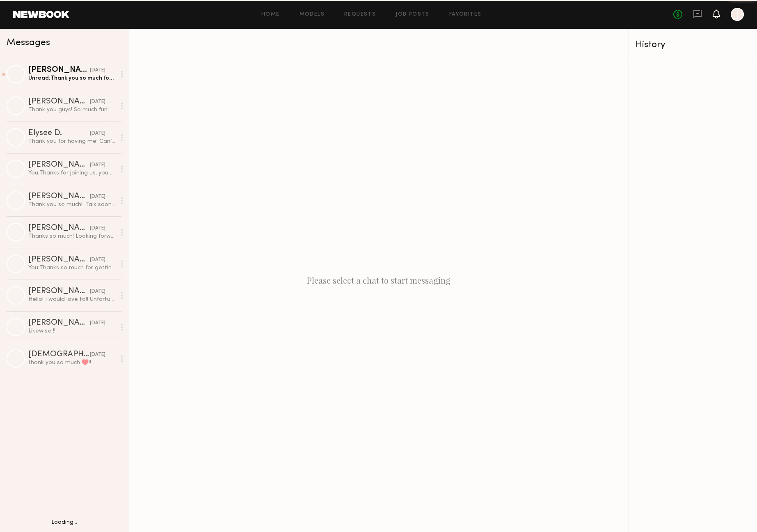 This screenshot has height=532, width=757. I want to click on div: Hello! I would love to!! Unfortunately, I have a conflict that day. Is there any other day you mi..., so click(72, 299).